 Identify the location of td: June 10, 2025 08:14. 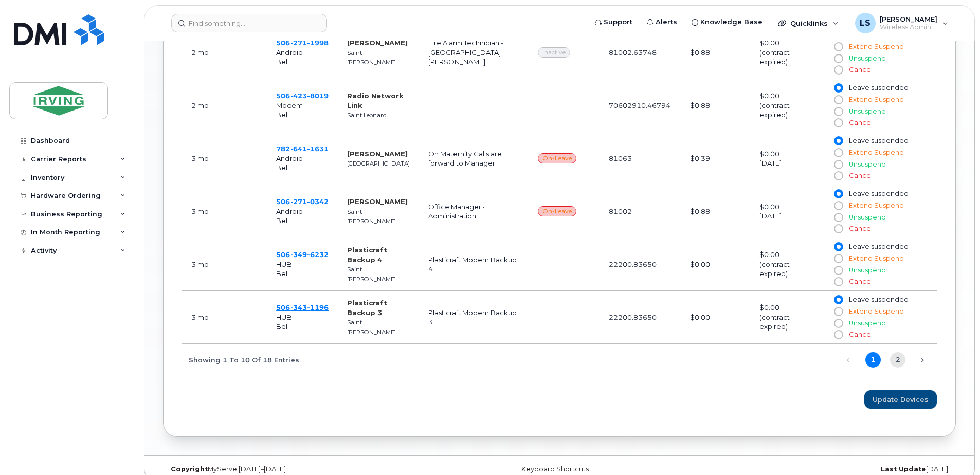
(224, 265).